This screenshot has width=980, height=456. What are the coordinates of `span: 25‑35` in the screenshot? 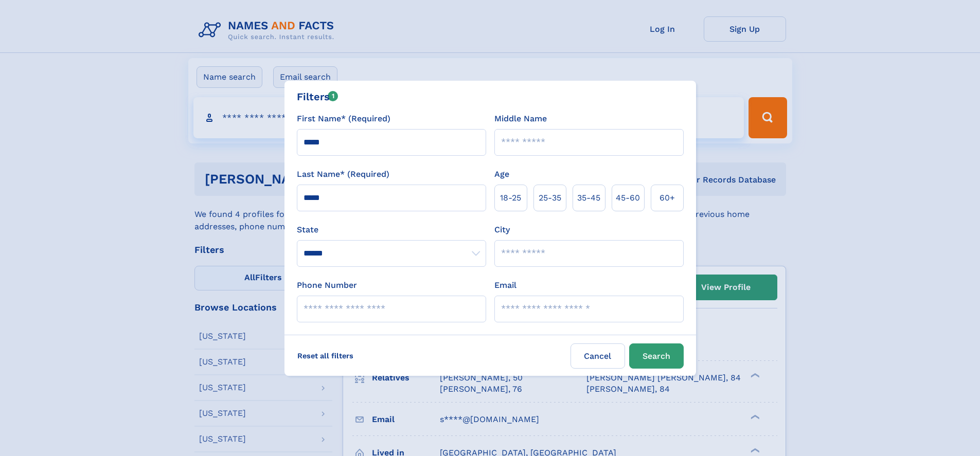 It's located at (550, 198).